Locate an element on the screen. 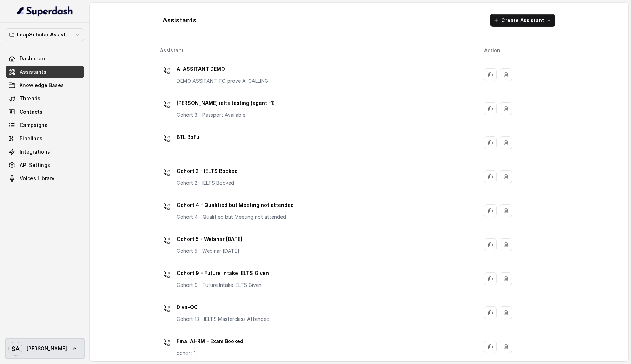 The height and width of the screenshot is (364, 631). span: Dashboard is located at coordinates (33, 58).